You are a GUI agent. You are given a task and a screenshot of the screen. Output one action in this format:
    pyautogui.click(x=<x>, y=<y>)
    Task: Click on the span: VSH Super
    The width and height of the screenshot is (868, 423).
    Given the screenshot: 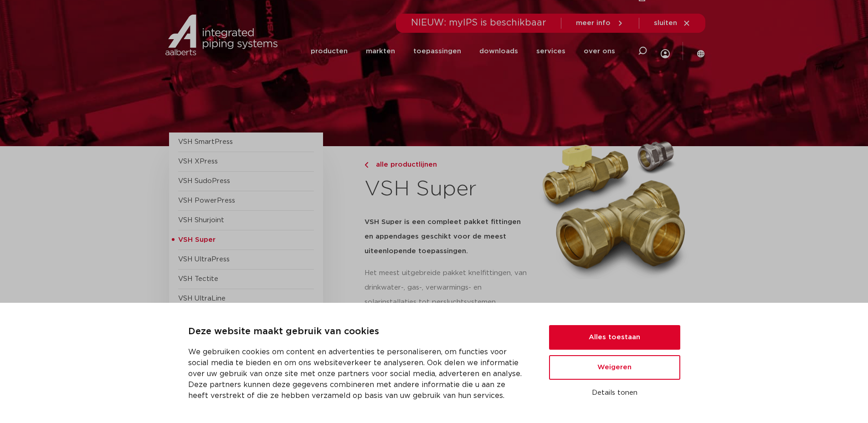 What is the action you would take?
    pyautogui.click(x=197, y=240)
    